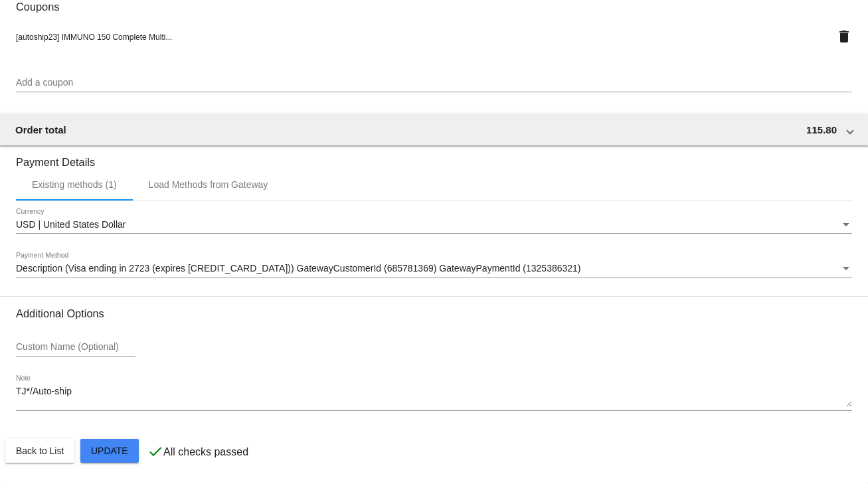 The image size is (868, 484). Describe the element at coordinates (822, 130) in the screenshot. I see `span: 115.80` at that location.